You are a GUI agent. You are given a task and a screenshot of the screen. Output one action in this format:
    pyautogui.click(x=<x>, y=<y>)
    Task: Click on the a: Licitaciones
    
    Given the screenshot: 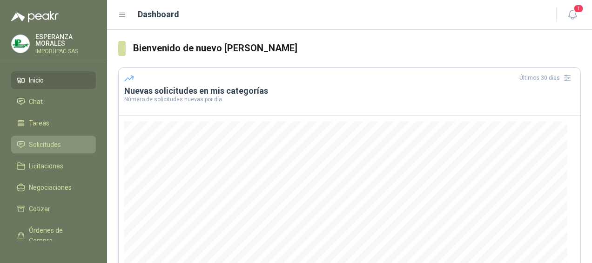 What is the action you would take?
    pyautogui.click(x=54, y=166)
    